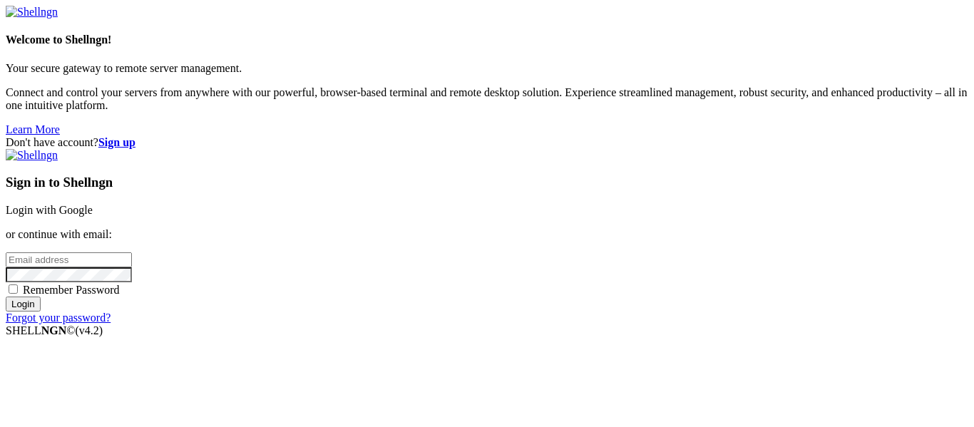 Image resolution: width=974 pixels, height=427 pixels. Describe the element at coordinates (487, 68) in the screenshot. I see `p: Your secure gateway to remote server management.` at that location.